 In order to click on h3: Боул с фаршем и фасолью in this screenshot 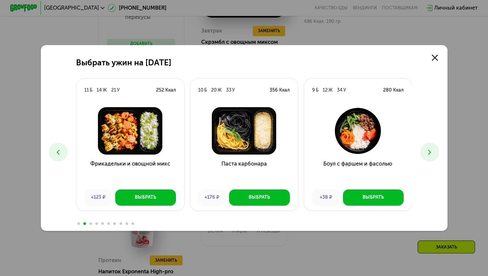, I will do `click(358, 172)`.